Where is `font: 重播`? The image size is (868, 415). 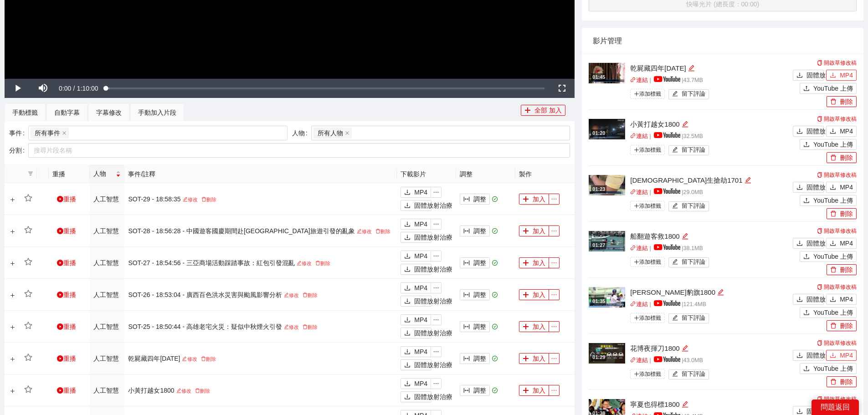
font: 重播 is located at coordinates (70, 359).